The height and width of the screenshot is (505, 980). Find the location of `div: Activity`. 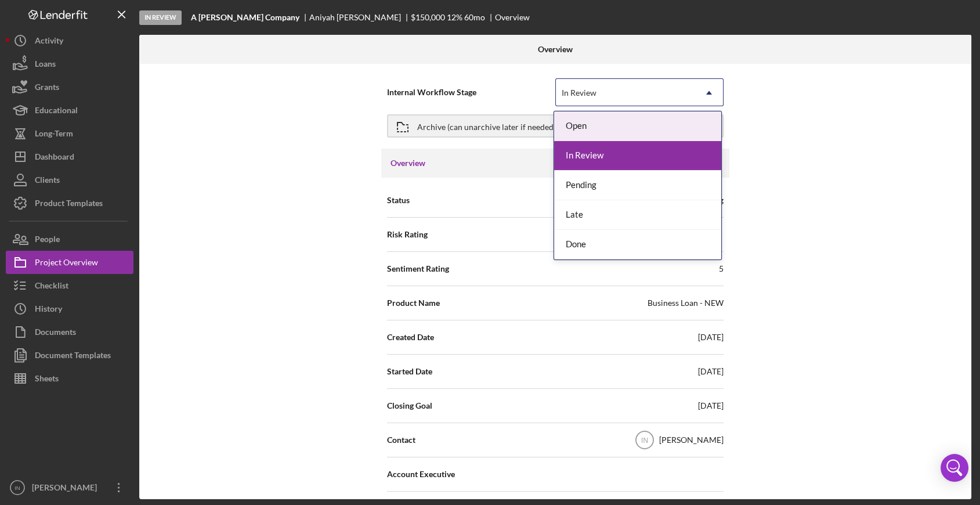

div: Activity is located at coordinates (48, 42).